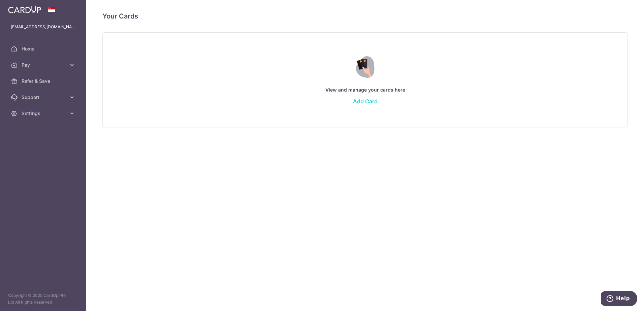 The image size is (644, 311). Describe the element at coordinates (44, 65) in the screenshot. I see `span: Pay` at that location.